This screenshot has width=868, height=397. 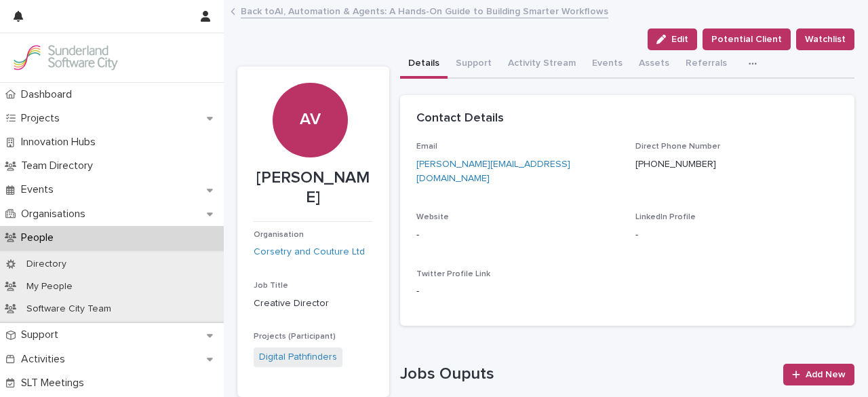 What do you see at coordinates (432, 217) in the screenshot?
I see `span: Website` at bounding box center [432, 217].